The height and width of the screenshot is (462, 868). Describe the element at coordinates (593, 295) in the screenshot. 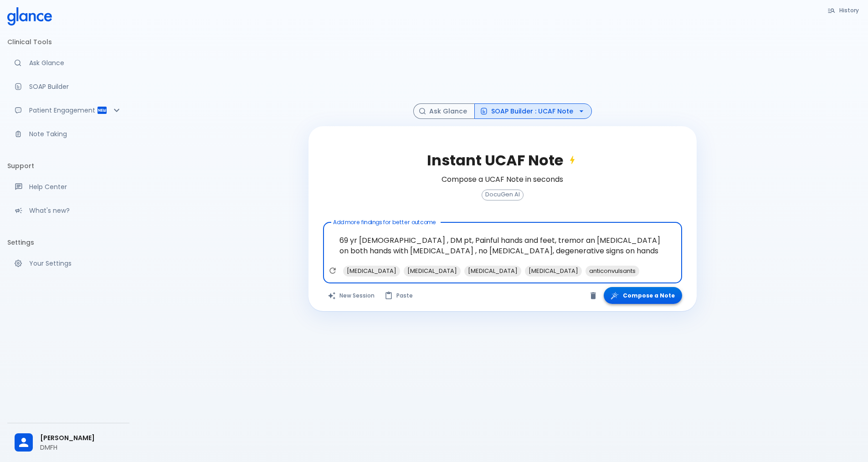

I see `button: Clear` at that location.